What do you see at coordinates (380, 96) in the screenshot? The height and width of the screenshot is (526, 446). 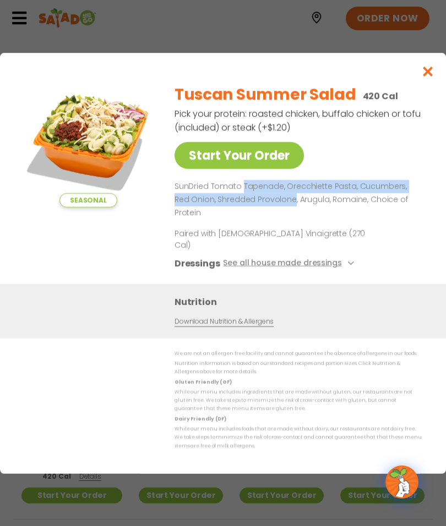 I see `p: 420 Cal` at bounding box center [380, 96].